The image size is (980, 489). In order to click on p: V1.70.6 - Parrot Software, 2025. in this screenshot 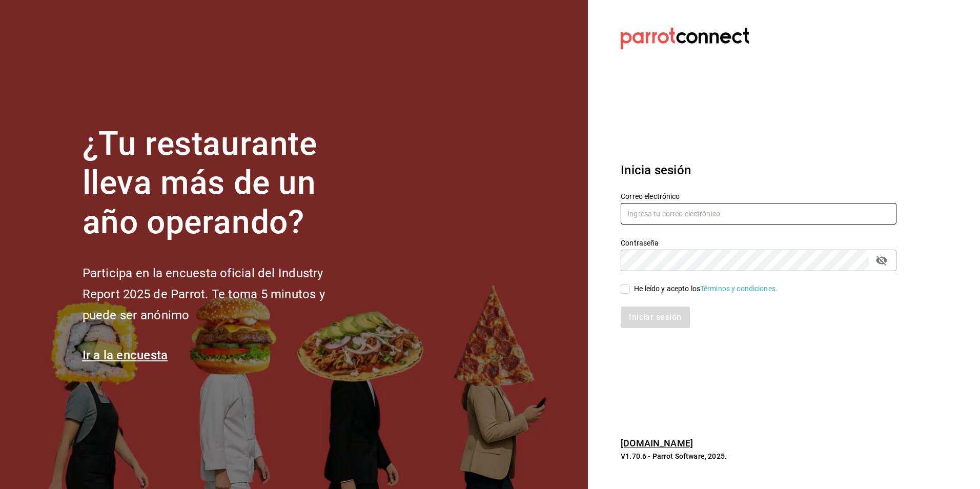, I will do `click(758, 456)`.